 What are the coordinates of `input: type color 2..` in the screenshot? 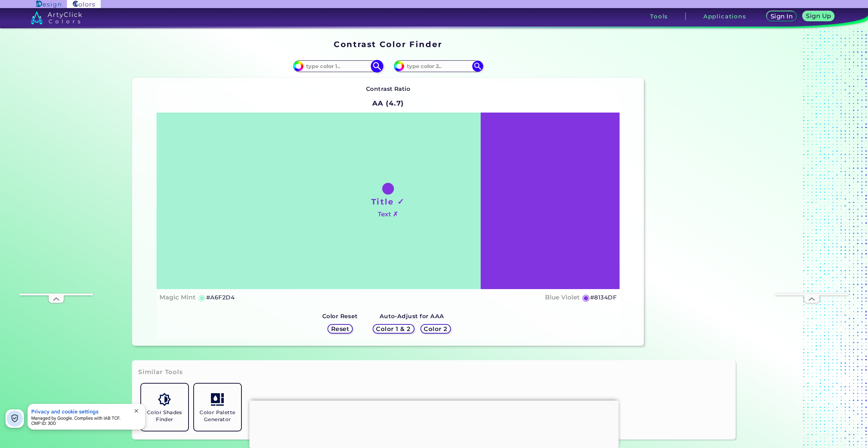 It's located at (439, 66).